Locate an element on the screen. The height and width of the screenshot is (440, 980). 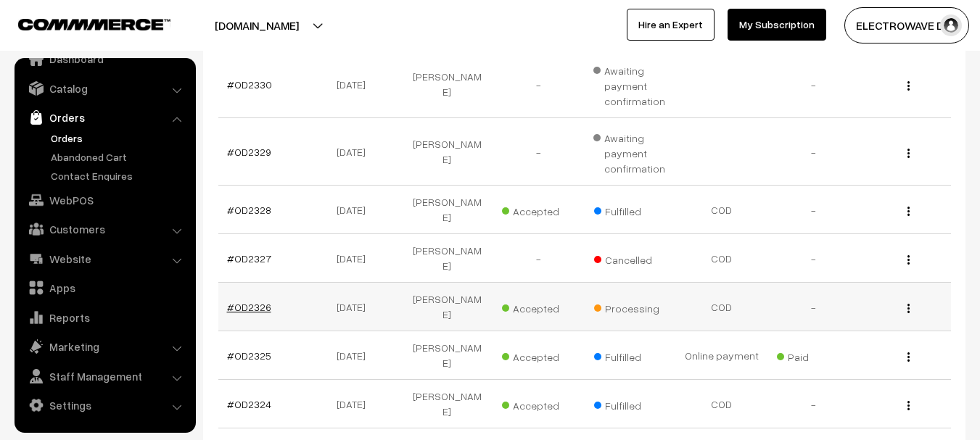
a: #OD2324 is located at coordinates (249, 404).